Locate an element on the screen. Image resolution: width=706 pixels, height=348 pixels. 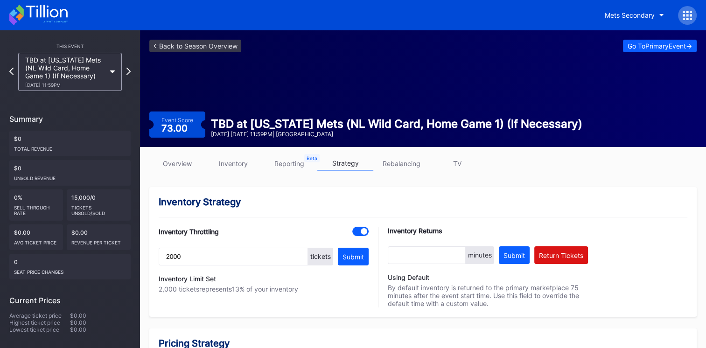
a: rebalancing is located at coordinates (401, 163).